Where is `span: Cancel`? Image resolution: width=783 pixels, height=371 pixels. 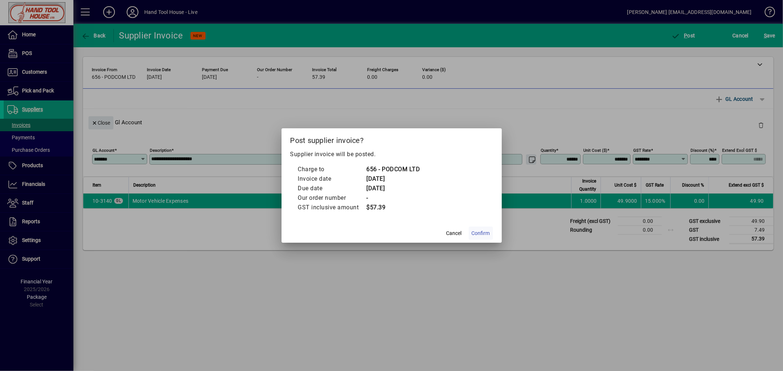 span: Cancel is located at coordinates (454, 233).